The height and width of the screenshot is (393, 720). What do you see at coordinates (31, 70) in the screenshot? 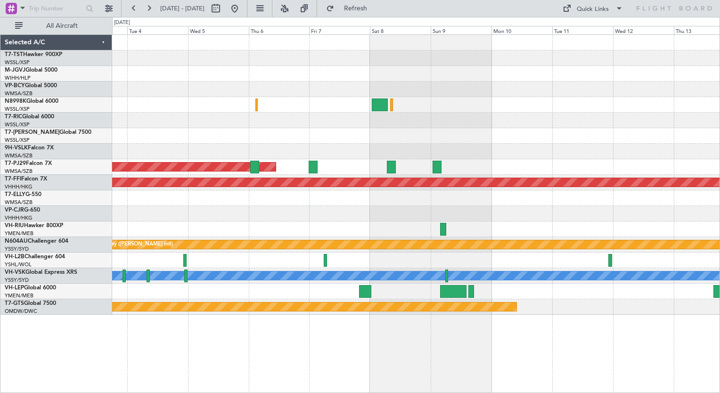
I see `a: M-JGVJGlobal 5000` at bounding box center [31, 70].